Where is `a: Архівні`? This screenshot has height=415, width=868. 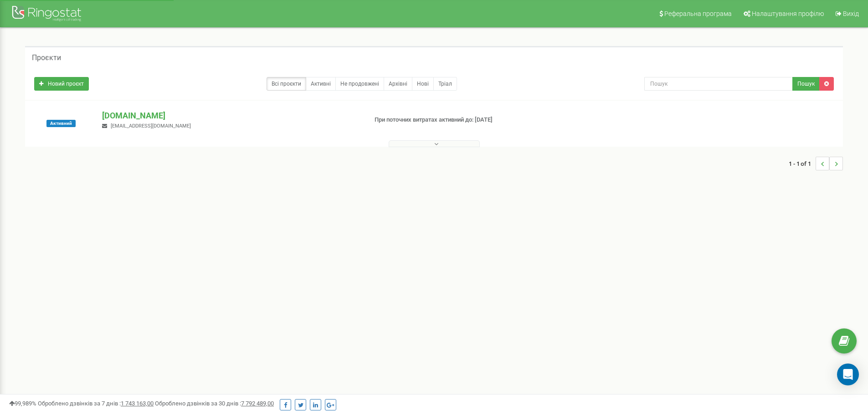
a: Архівні is located at coordinates (397, 84).